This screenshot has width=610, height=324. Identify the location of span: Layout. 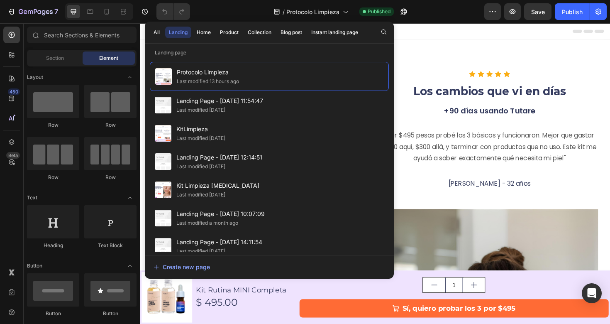
(35, 77).